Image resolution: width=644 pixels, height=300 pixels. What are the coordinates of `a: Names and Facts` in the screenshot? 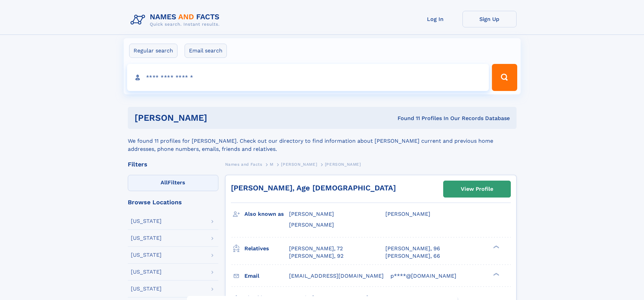 It's located at (244, 164).